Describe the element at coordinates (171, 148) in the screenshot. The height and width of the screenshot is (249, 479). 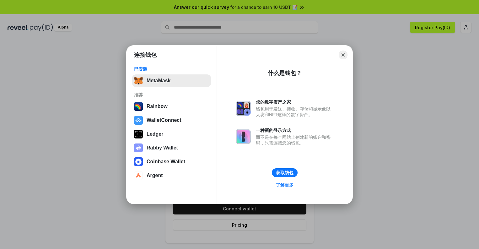
I see `button: Rabby Wallet` at that location.